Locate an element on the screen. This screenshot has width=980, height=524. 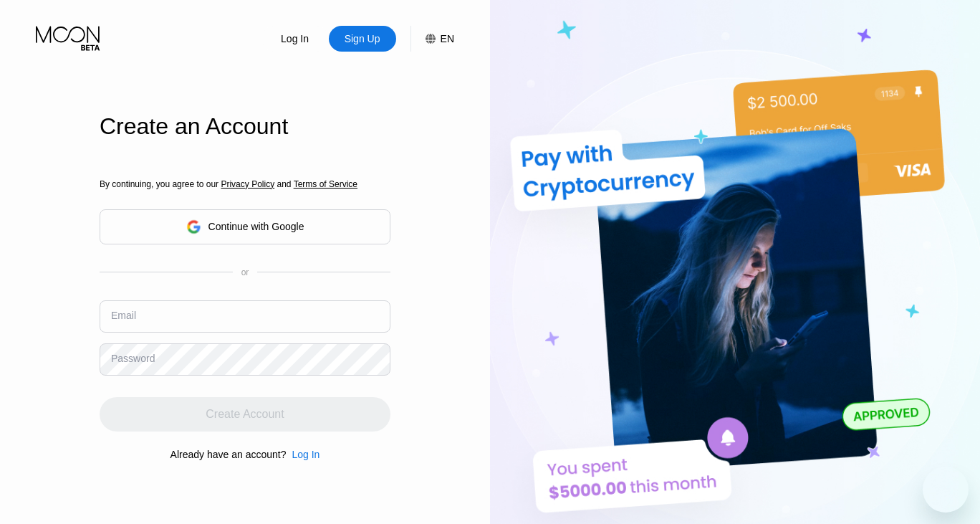
div: Password is located at coordinates (133, 359).